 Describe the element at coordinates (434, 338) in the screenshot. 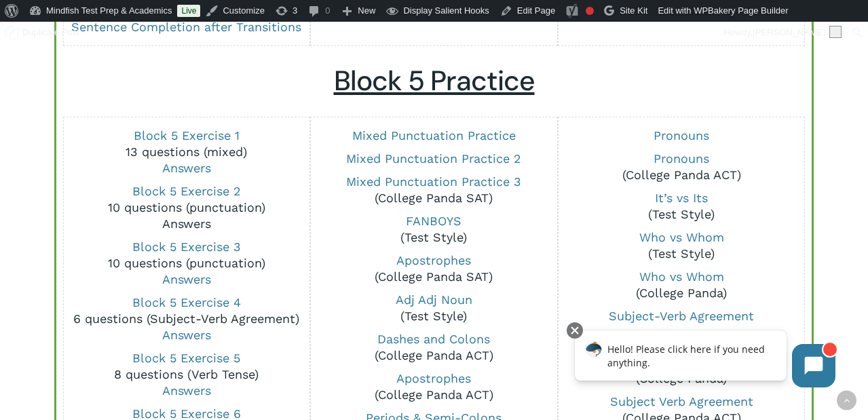

I see `a: Dashes and Colons` at that location.